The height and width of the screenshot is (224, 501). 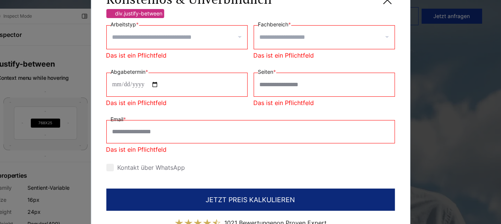 I want to click on span: 25, so click(x=85, y=123).